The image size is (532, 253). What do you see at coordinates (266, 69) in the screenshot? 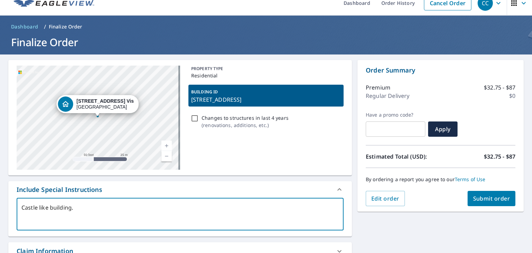
I see `p: PROPERTY TYPE` at bounding box center [266, 69].